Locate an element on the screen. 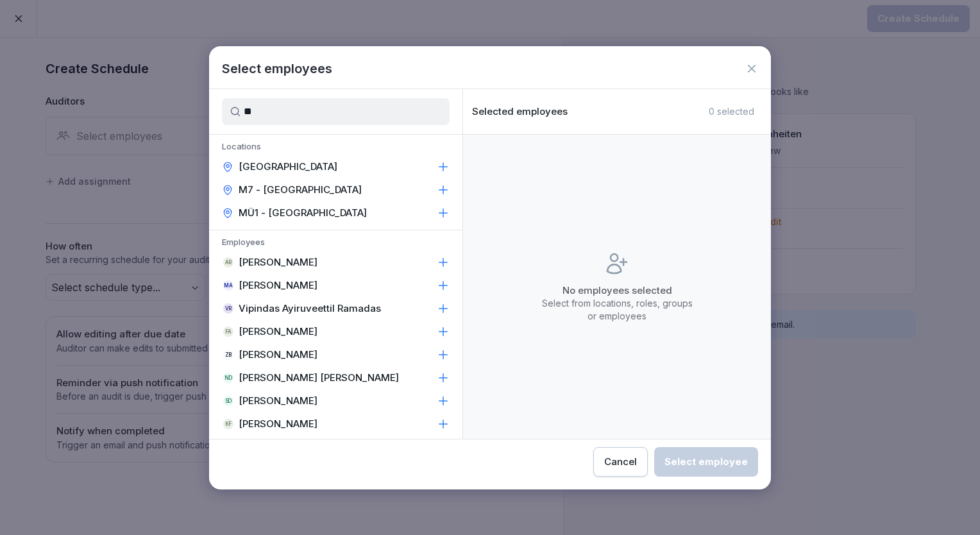 Image resolution: width=980 pixels, height=535 pixels. div: ND is located at coordinates (229, 377).